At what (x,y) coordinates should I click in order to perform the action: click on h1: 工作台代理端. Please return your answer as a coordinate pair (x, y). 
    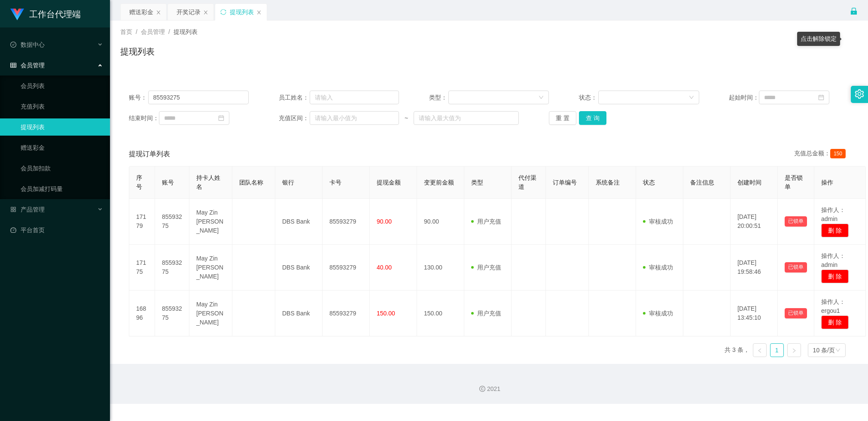
    Looking at the image, I should click on (55, 14).